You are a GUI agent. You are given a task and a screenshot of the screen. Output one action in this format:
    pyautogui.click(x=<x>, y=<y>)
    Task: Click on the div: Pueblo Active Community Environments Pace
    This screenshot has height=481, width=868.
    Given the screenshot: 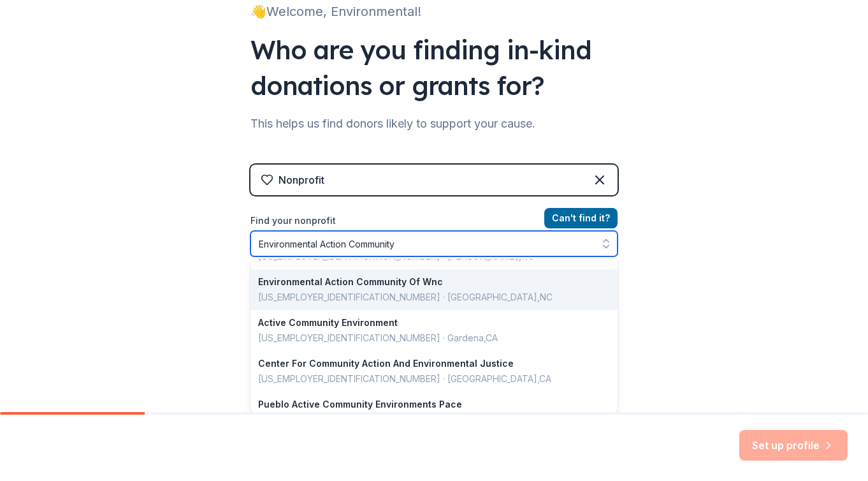 What is the action you would take?
    pyautogui.click(x=426, y=404)
    